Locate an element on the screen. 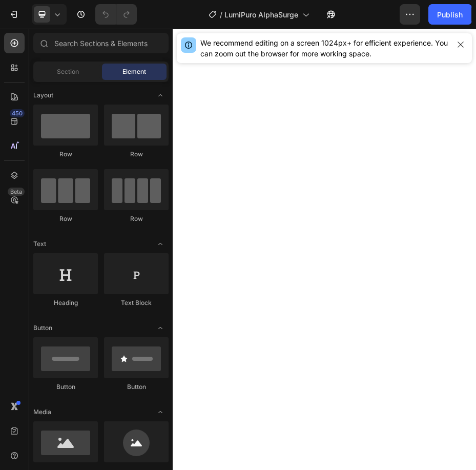 This screenshot has width=476, height=470. input: Search Sections & Elements is located at coordinates (101, 43).